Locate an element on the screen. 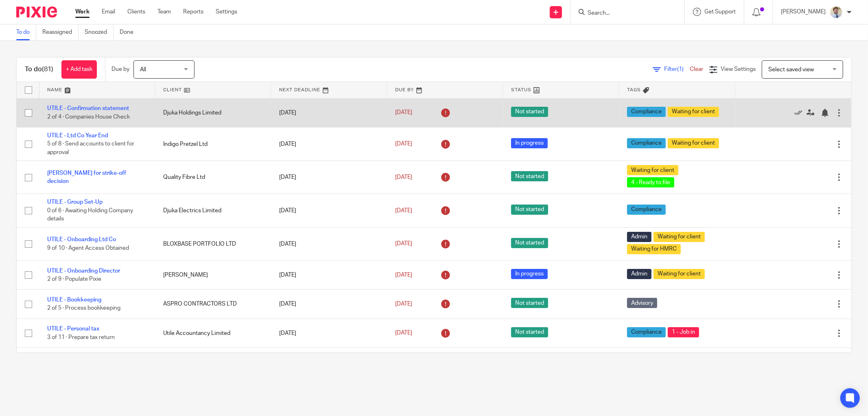  span: View Settings is located at coordinates (738, 69).